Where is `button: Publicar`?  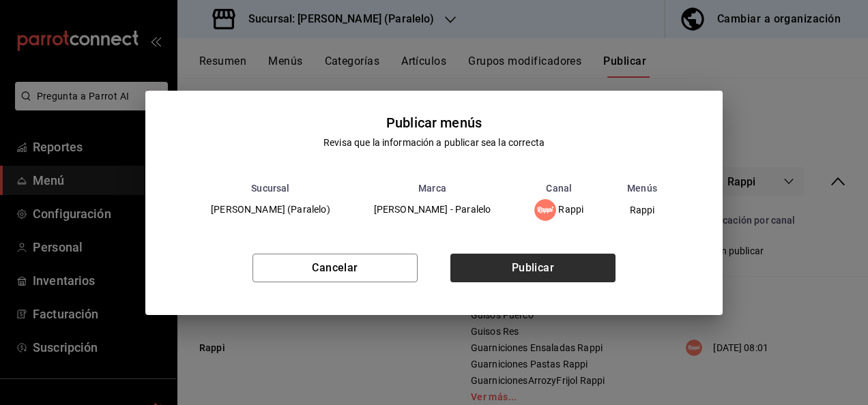 button: Publicar is located at coordinates (533, 268).